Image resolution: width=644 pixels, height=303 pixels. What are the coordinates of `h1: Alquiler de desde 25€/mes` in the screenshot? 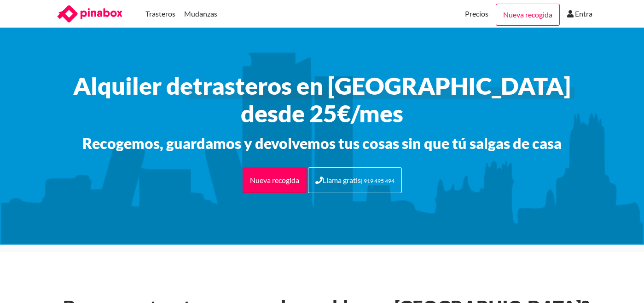 It's located at (322, 99).